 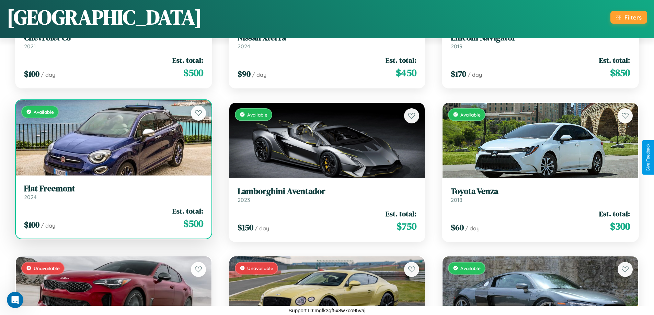 I want to click on span: 2023, so click(x=244, y=200).